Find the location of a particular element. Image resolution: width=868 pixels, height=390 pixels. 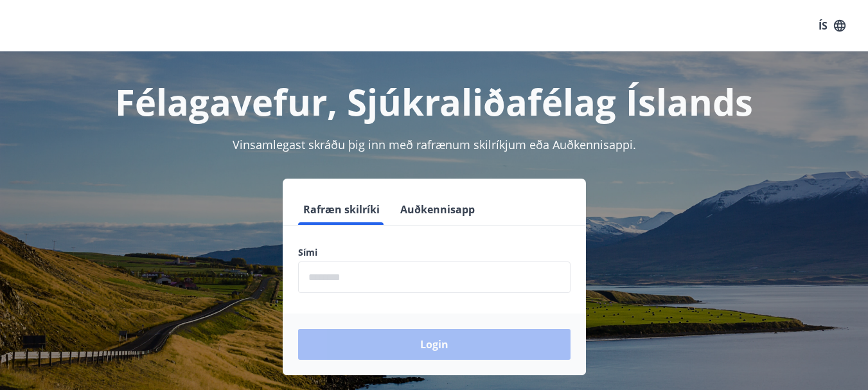

span: Vinsamlegast skráðu þig inn með rafrænum skilríkjum eða Auðkennisappi. is located at coordinates (435, 144).